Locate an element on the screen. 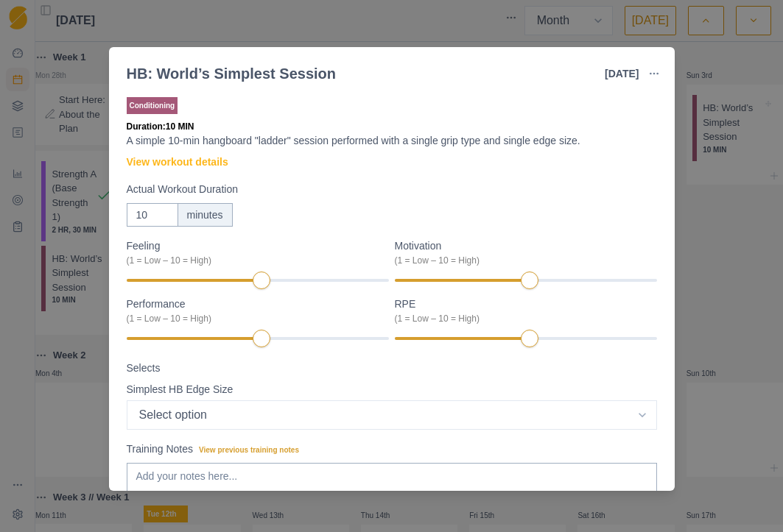  span: View previous training notes is located at coordinates (249, 449).